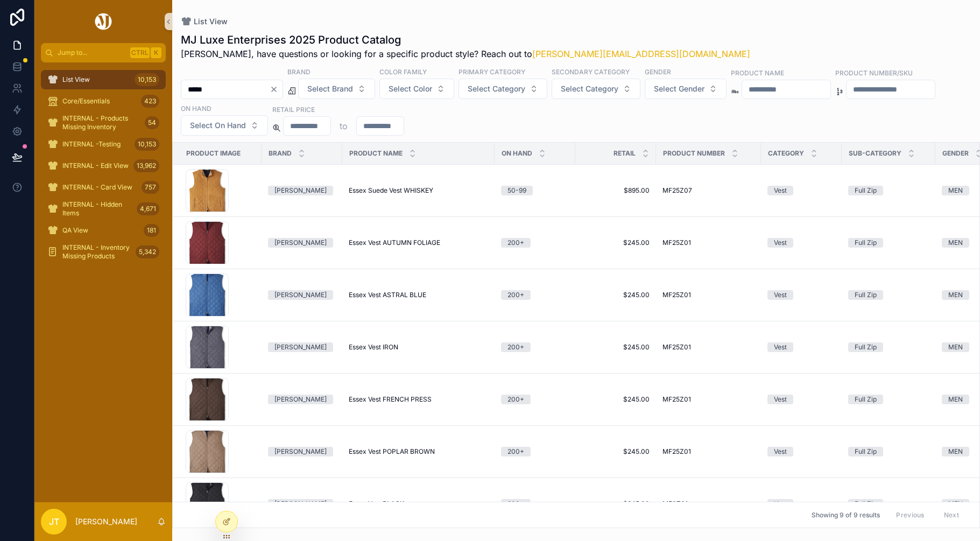  I want to click on span: On Hand, so click(517, 153).